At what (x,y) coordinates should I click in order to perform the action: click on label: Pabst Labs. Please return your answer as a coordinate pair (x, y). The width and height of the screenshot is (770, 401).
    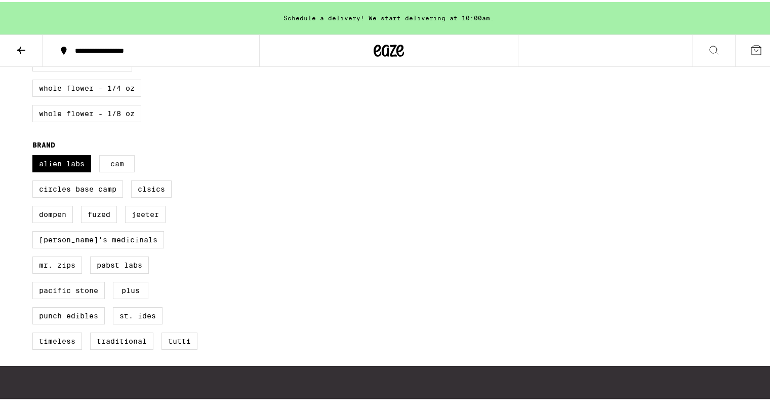
    Looking at the image, I should click on (120, 263).